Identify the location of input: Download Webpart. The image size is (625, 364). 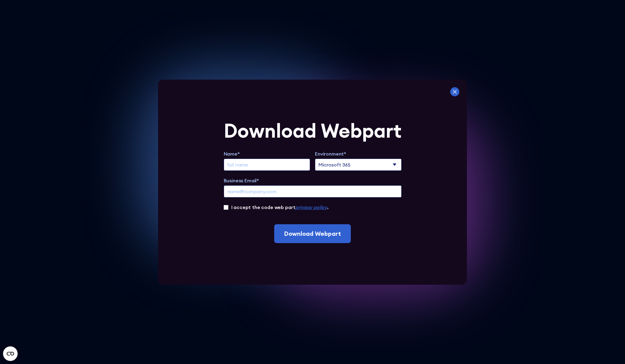
(313, 234).